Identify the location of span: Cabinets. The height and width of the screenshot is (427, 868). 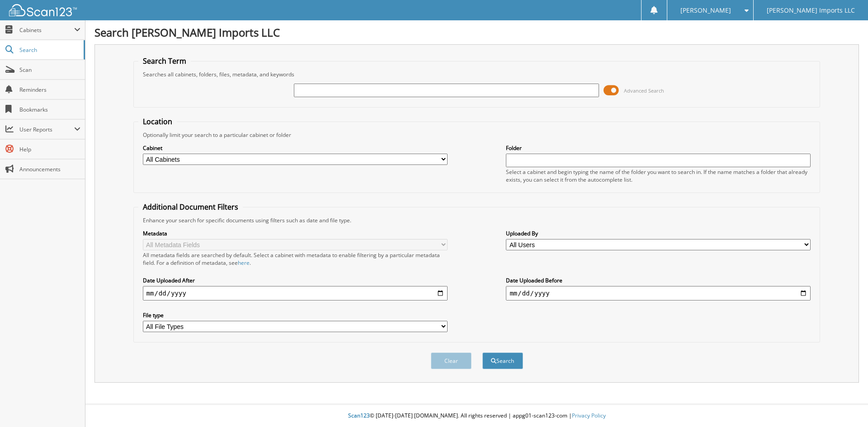
(47, 30).